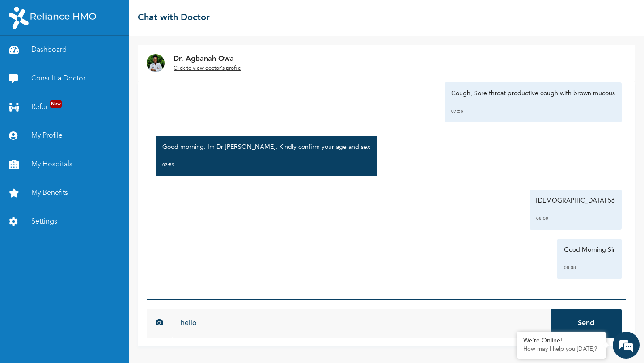 This screenshot has height=363, width=644. What do you see at coordinates (26, 56) in the screenshot?
I see `img: d_794563401_company_1708531726252_794563401` at bounding box center [26, 56].